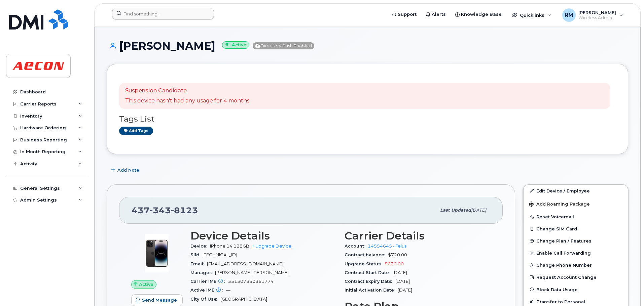 Image resolution: width=644 pixels, height=306 pixels. Describe the element at coordinates (146, 284) in the screenshot. I see `span: Active` at that location.